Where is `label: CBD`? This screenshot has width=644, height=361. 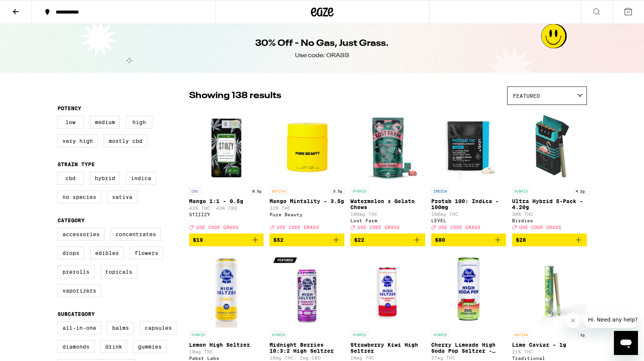 label: CBD is located at coordinates (71, 178).